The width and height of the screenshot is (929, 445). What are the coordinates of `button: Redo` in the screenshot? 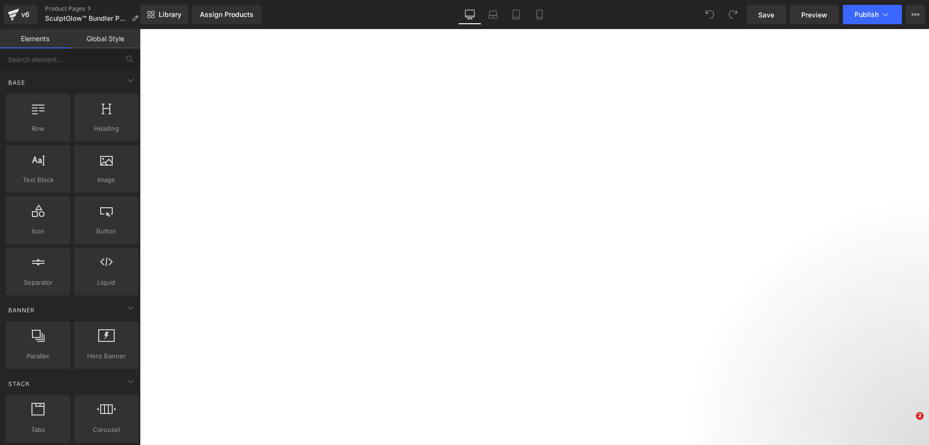 It's located at (733, 15).